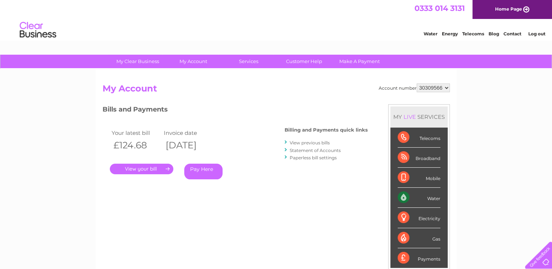 This screenshot has height=269, width=552. What do you see at coordinates (450, 34) in the screenshot?
I see `a: Energy` at bounding box center [450, 34].